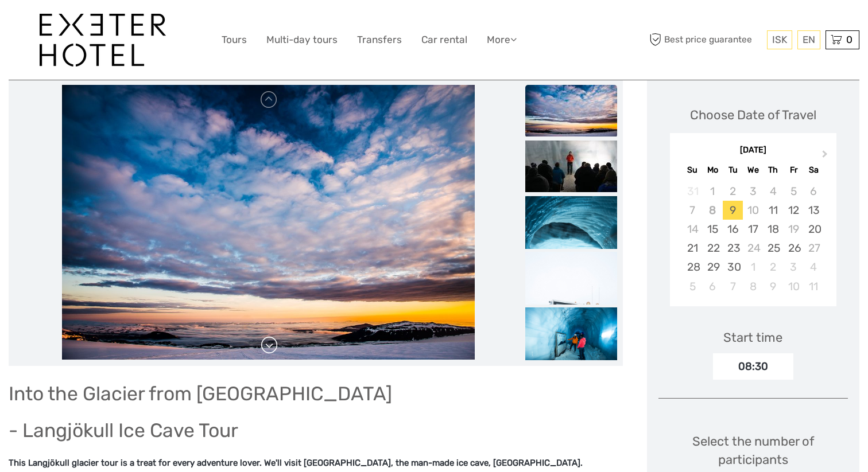 This screenshot has height=472, width=868. What do you see at coordinates (753, 248) in the screenshot?
I see `div: Not available Wednesday, September 24th, 2025` at bounding box center [753, 248].